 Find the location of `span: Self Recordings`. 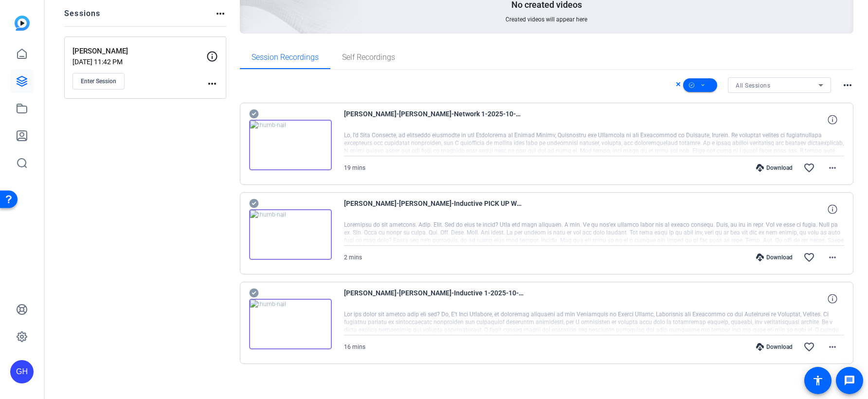

span: Self Recordings is located at coordinates (369, 57).